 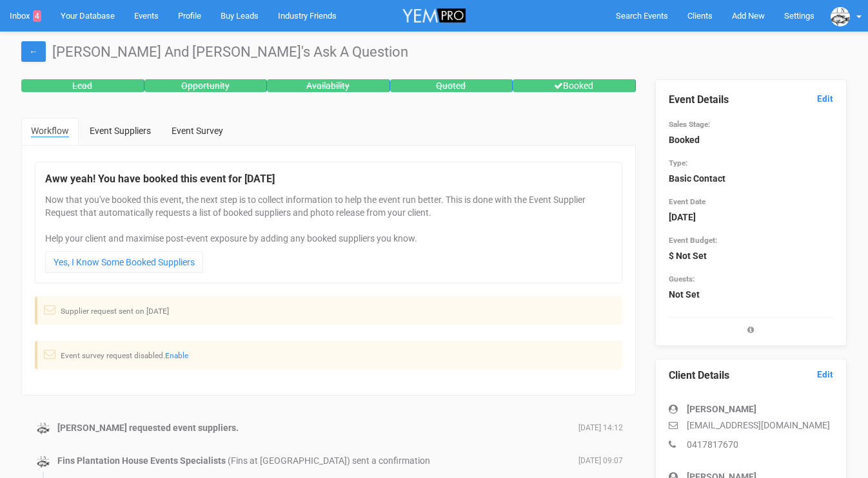 I want to click on strong: Fins Plantation House Events Specialists, so click(x=141, y=461).